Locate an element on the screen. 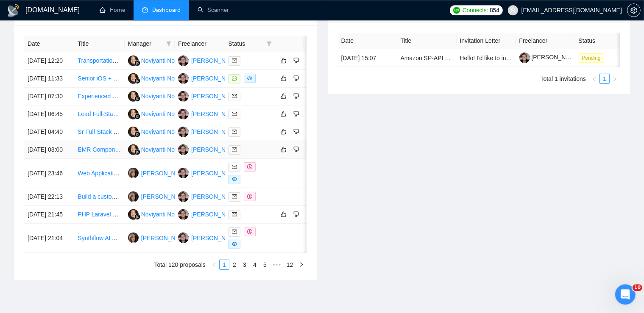 Image resolution: width=644 pixels, height=313 pixels. span: Pending is located at coordinates (592, 58).